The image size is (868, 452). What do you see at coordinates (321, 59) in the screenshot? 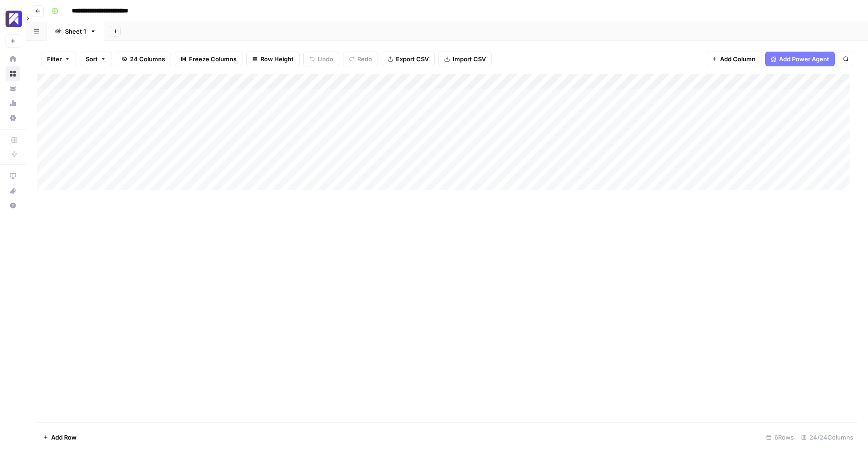
I see `button: Undo` at bounding box center [321, 59].